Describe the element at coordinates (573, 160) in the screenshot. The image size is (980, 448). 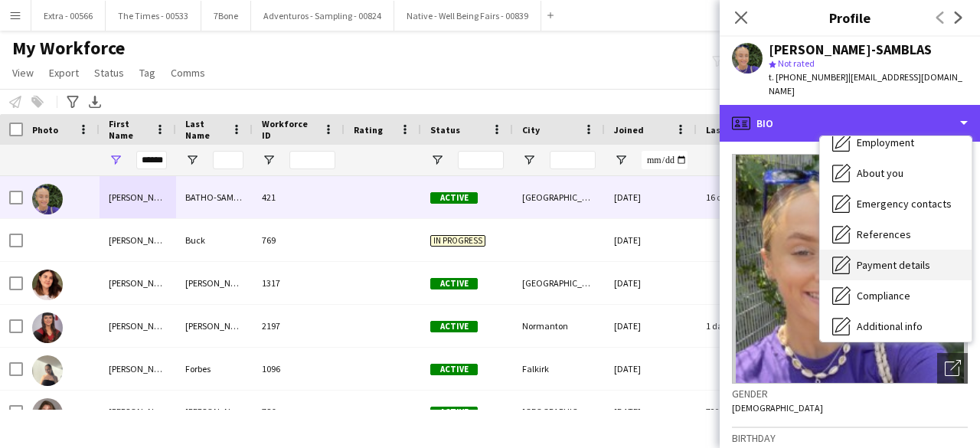
I see `input: City Filter Input` at that location.